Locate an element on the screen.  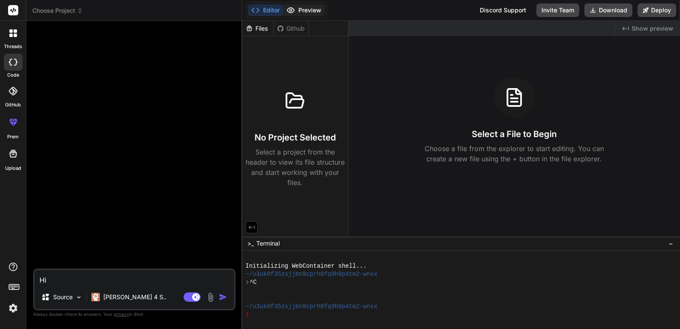
img: attachment is located at coordinates (211, 297).